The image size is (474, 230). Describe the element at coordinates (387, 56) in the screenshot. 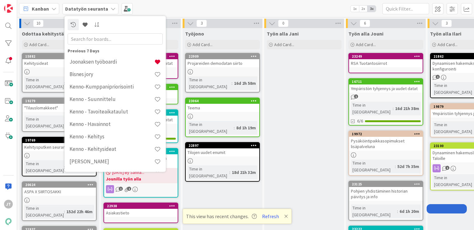

I see `div: 23249` at that location.